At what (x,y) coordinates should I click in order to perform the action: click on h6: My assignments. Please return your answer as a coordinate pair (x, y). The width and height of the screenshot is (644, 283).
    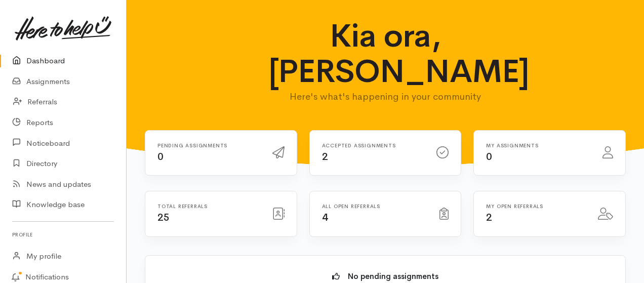
    Looking at the image, I should click on (538, 146).